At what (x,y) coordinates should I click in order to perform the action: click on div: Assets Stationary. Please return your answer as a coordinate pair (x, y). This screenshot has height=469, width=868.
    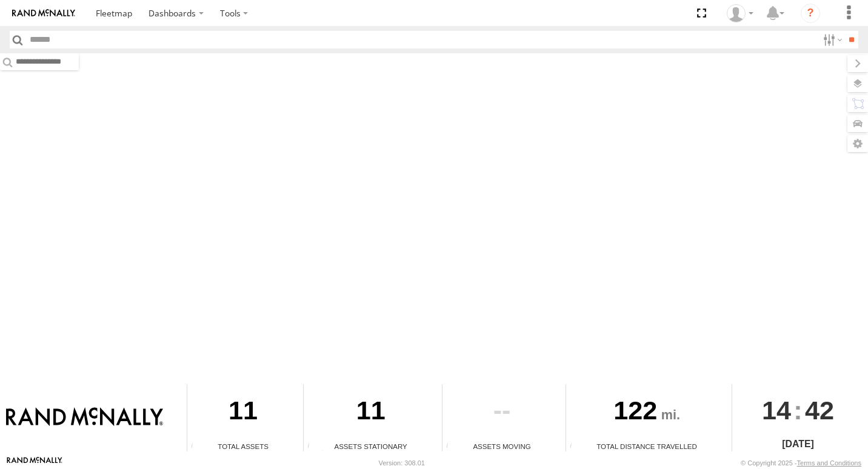
    Looking at the image, I should click on (371, 447).